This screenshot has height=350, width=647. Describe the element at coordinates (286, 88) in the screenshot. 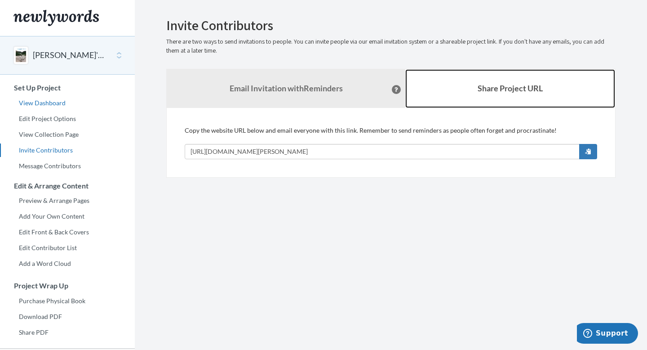

I see `strong: Email Invitation with Reminders` at that location.